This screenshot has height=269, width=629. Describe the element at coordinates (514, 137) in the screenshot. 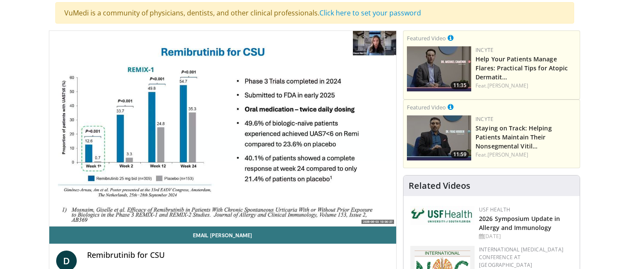

I see `a: Staying on Track: Helping Patients Maintain Their Nonsegmental Vitil…` at that location.